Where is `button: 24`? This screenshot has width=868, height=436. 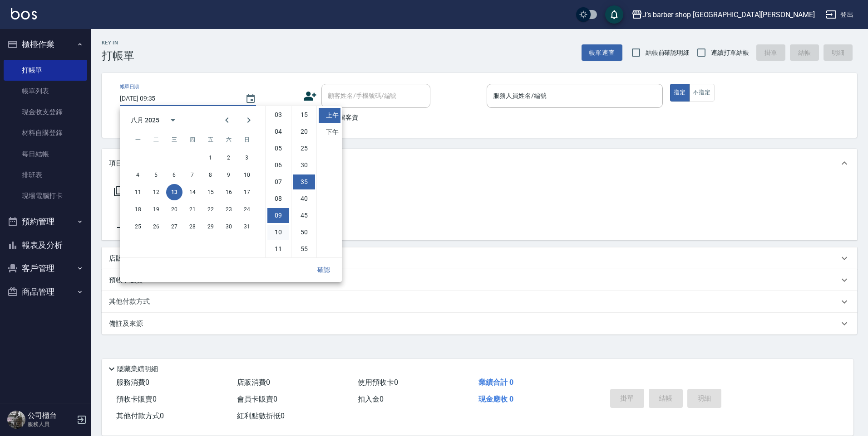 button: 24 is located at coordinates (247, 209).